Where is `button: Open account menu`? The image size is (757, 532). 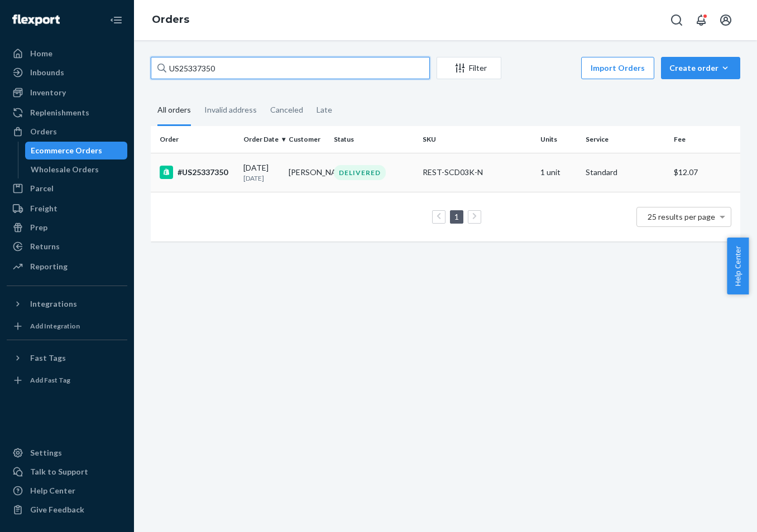
button: Open account menu is located at coordinates (726, 20).